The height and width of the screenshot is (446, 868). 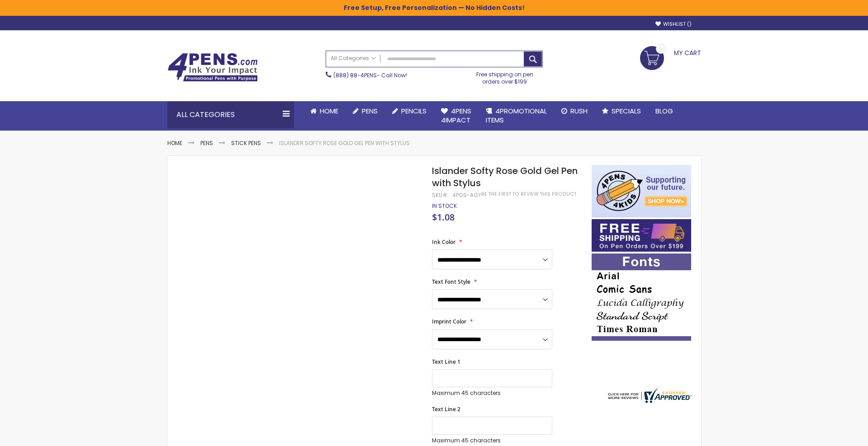 I want to click on span: Home, so click(x=329, y=111).